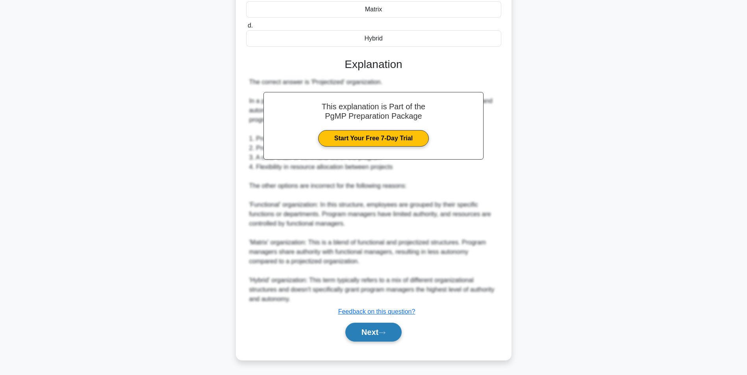 This screenshot has width=747, height=375. What do you see at coordinates (373, 139) in the screenshot?
I see `a: Start Your Free 7-Day Trial` at bounding box center [373, 139].